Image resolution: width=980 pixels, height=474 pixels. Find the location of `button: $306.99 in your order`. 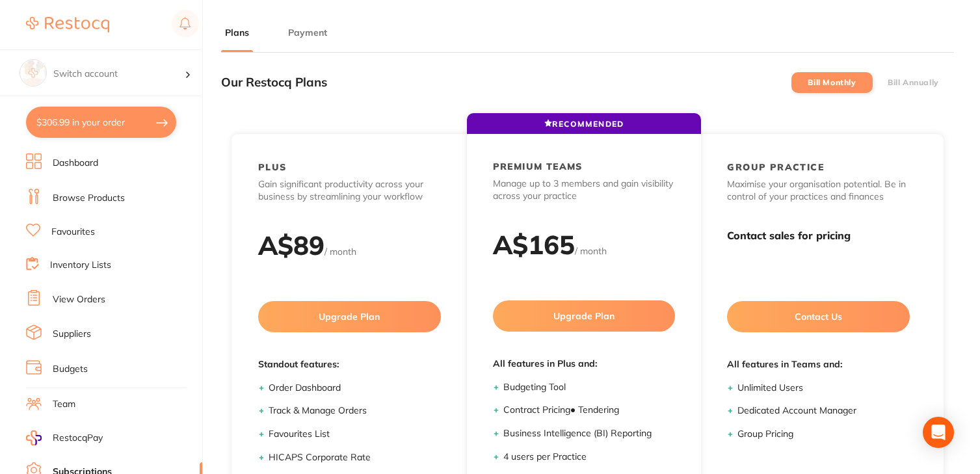

button: $306.99 in your order is located at coordinates (101, 123).